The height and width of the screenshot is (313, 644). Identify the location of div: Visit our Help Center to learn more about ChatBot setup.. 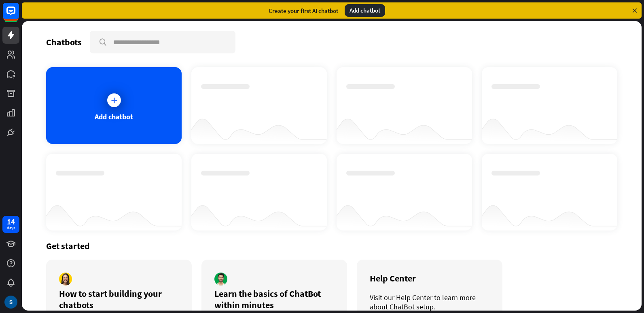
(429, 302).